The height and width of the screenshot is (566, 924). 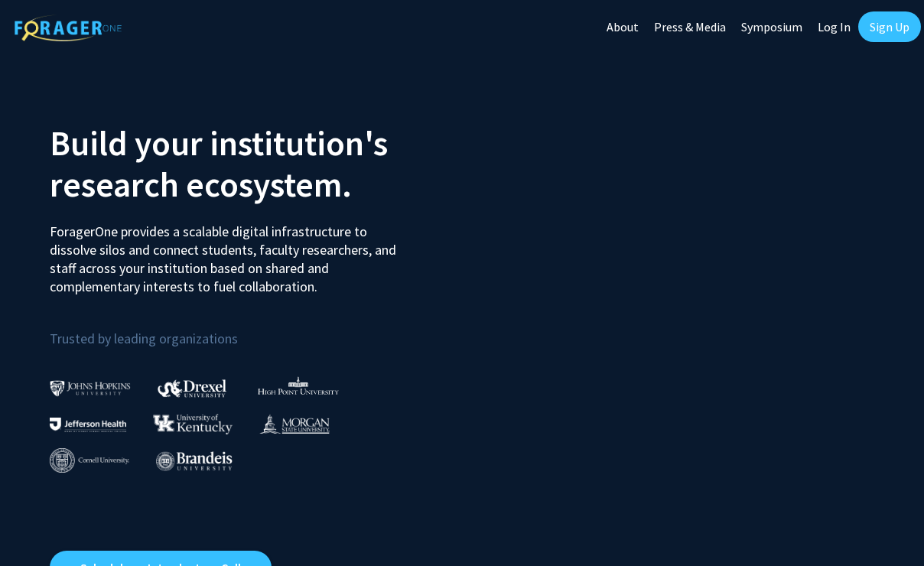 What do you see at coordinates (225, 253) in the screenshot?
I see `p: ForagerOne provides a scalable digital infrastructure to dissolve silos and connect students, fac...` at bounding box center [225, 253].